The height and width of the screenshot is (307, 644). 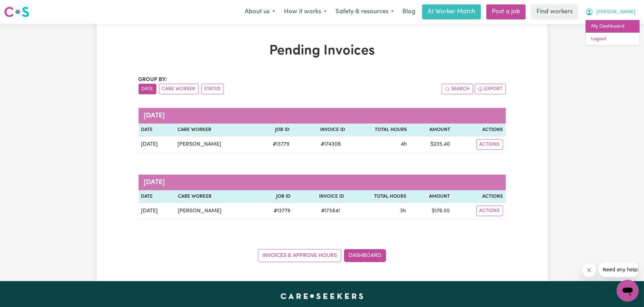 I want to click on a: Careseekers logo, so click(x=17, y=12).